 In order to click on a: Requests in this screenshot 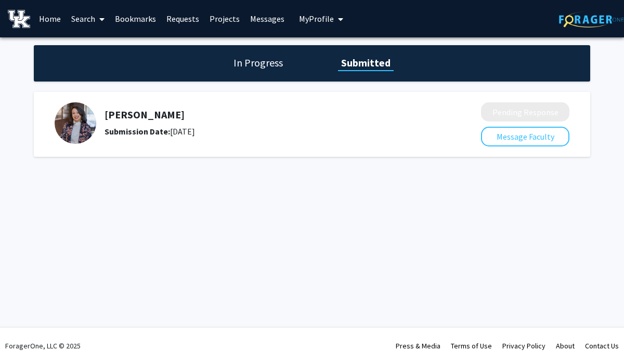, I will do `click(182, 19)`.